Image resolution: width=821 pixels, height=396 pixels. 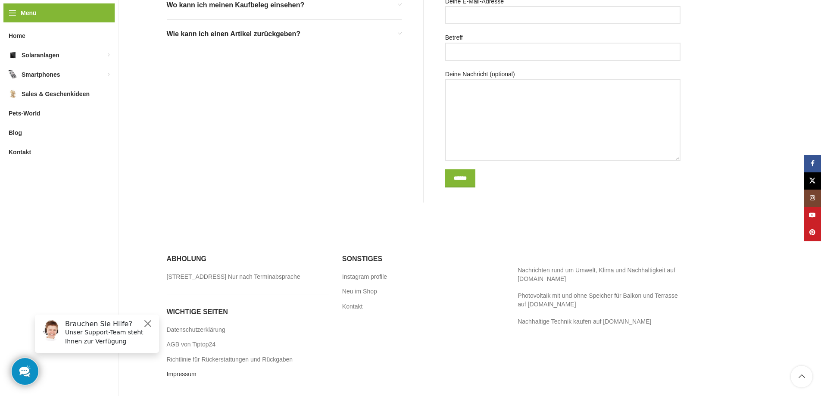 What do you see at coordinates (17, 36) in the screenshot?
I see `span: Home` at bounding box center [17, 36].